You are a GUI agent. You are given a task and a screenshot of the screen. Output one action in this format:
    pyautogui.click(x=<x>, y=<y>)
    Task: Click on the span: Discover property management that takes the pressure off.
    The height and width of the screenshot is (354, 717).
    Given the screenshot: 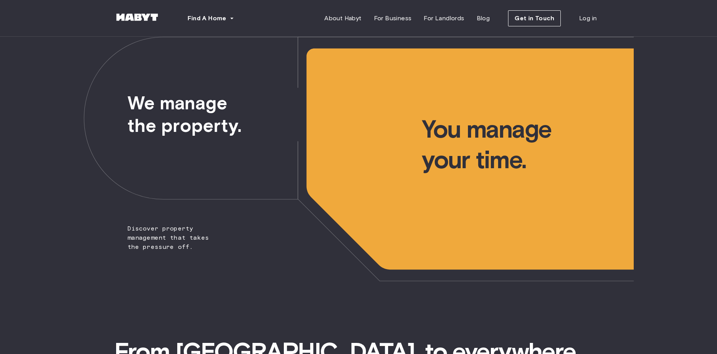 What is the action you would take?
    pyautogui.click(x=154, y=144)
    